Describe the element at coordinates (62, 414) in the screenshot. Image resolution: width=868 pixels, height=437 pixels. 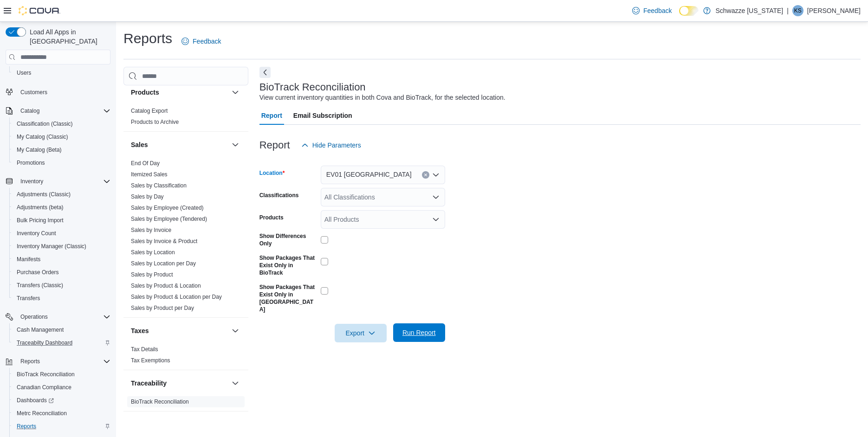
I see `button: Metrc Reconciliation` at that location.